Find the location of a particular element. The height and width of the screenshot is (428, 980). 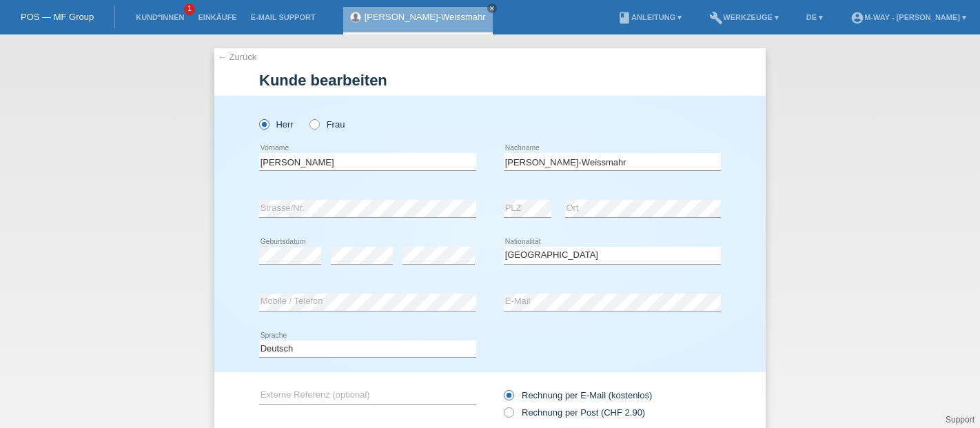

i: account_circle is located at coordinates (857, 18).